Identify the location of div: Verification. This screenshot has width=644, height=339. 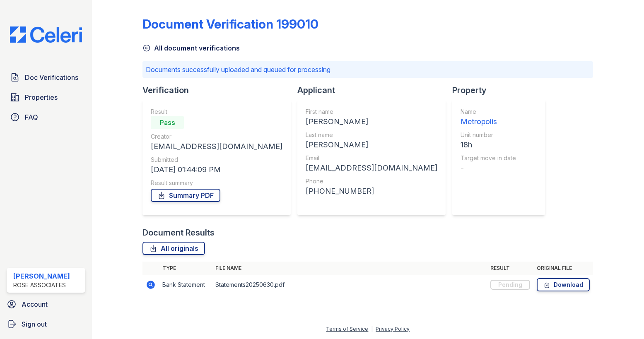
(220, 90).